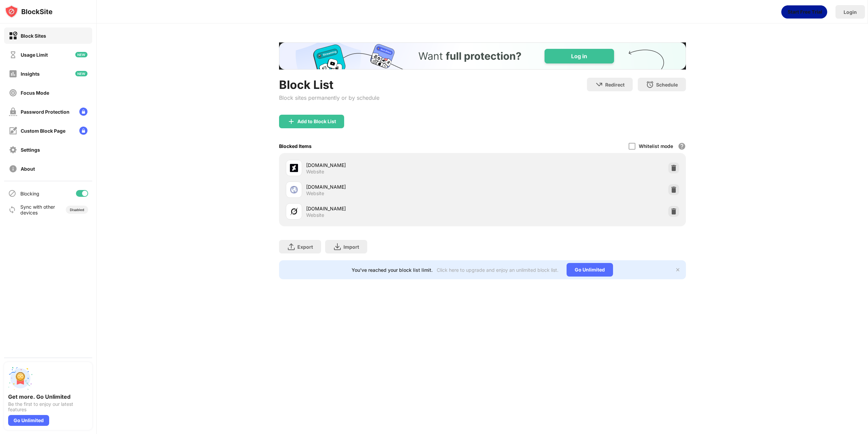 This screenshot has height=434, width=868. Describe the element at coordinates (13, 93) in the screenshot. I see `img: focus-off.svg` at that location.